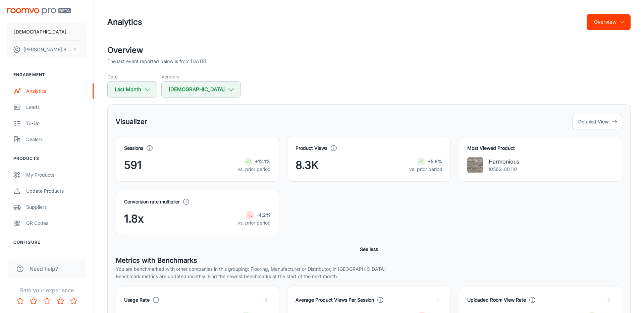 This screenshot has height=313, width=644. What do you see at coordinates (60, 301) in the screenshot?
I see `button: Rate 4 star` at bounding box center [60, 301].